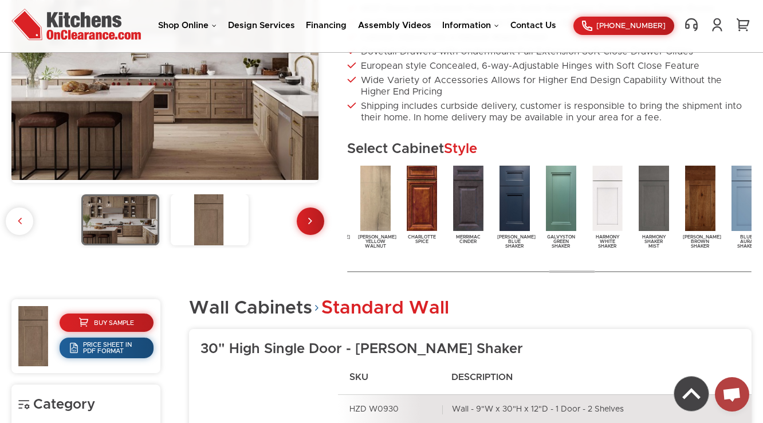  Describe the element at coordinates (468, 203) in the screenshot. I see `a: MerrimacCinder` at that location.